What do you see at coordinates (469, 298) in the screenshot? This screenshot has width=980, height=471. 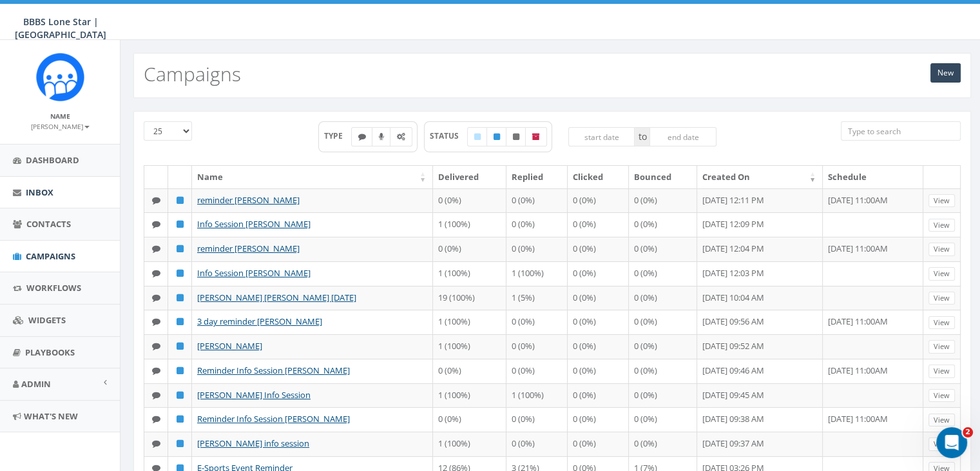 I see `td: 19 (100%)` at bounding box center [469, 298].